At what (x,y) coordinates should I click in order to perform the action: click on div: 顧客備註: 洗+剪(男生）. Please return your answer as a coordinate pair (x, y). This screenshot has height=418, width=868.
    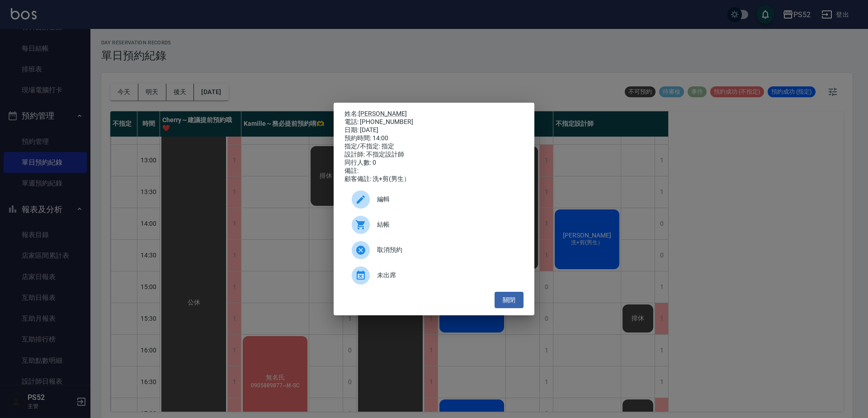
    Looking at the image, I should click on (434, 179).